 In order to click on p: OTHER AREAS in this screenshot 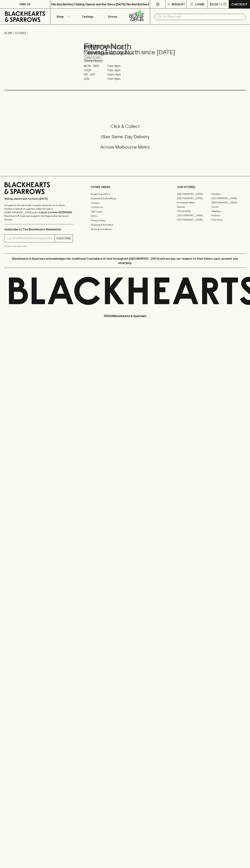, I will do `click(125, 187)`.